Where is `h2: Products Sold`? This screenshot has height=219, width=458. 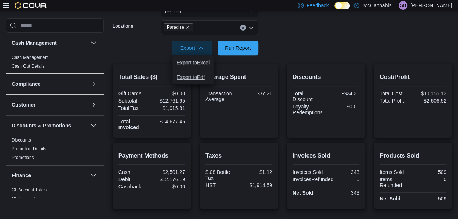 h2: Products Sold is located at coordinates (413, 156).